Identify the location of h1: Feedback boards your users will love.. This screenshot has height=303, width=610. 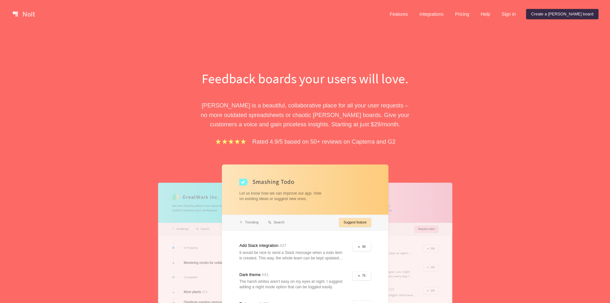
(305, 78).